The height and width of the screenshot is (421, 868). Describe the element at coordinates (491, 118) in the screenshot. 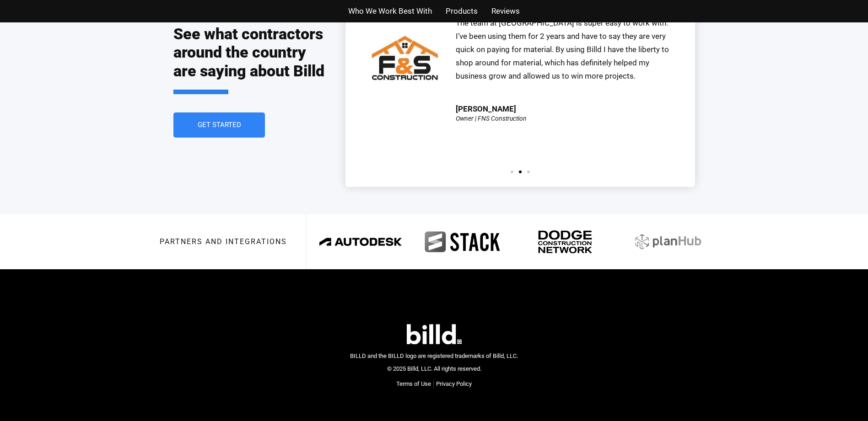

I see `div: Owner | FNS Construction` at that location.